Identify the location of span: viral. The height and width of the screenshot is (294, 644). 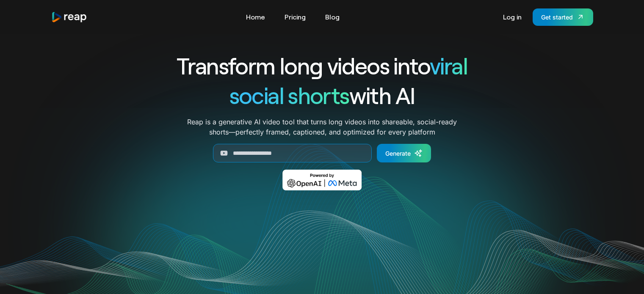
(448, 65).